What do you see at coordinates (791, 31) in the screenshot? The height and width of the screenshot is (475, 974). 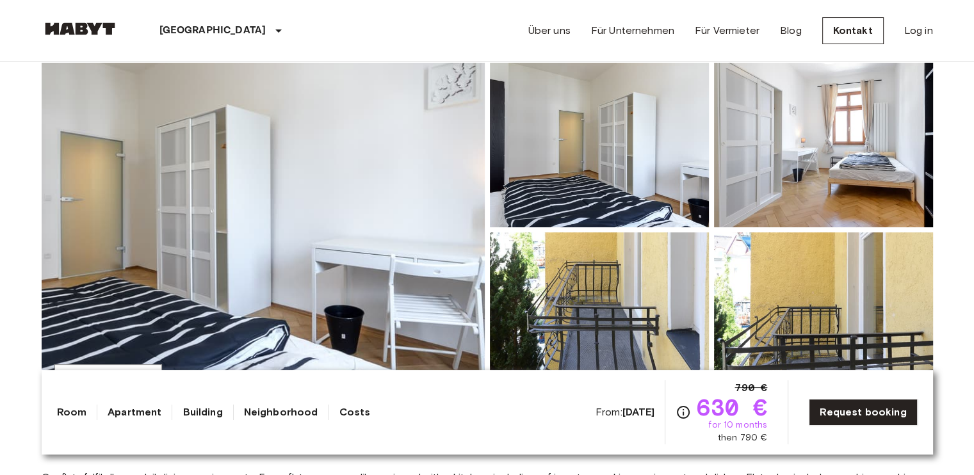 I see `a: Blog` at bounding box center [791, 31].